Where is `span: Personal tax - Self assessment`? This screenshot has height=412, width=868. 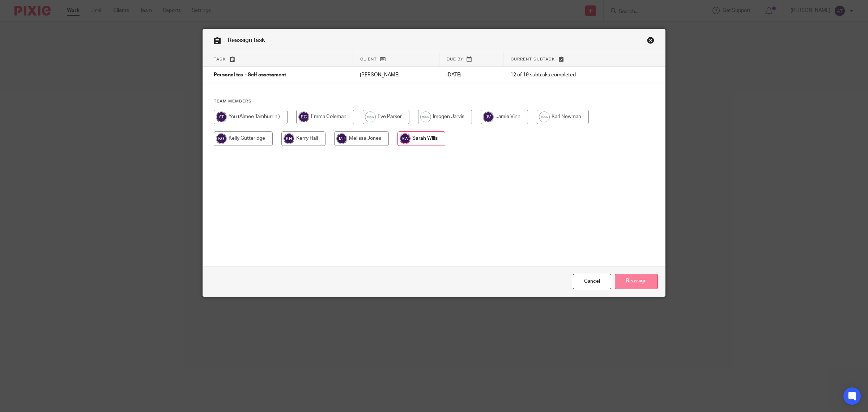
span: Personal tax - Self assessment is located at coordinates (250, 76).